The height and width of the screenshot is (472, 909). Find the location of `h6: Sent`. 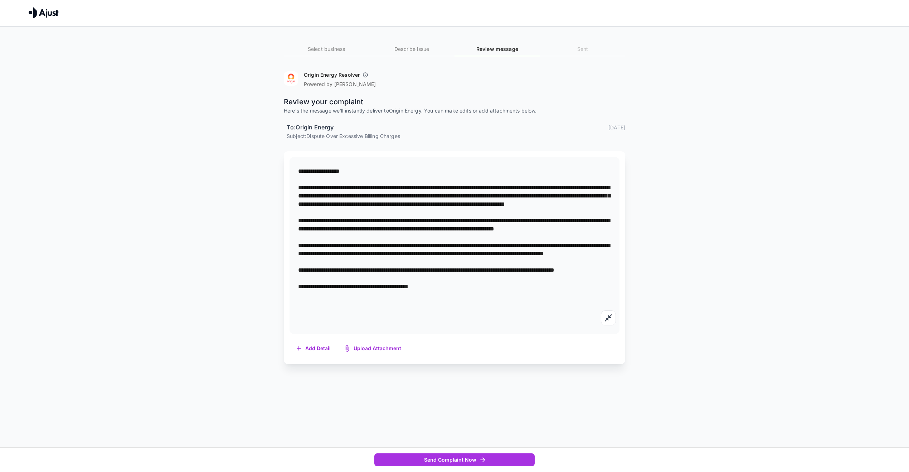

h6: Sent is located at coordinates (583, 49).